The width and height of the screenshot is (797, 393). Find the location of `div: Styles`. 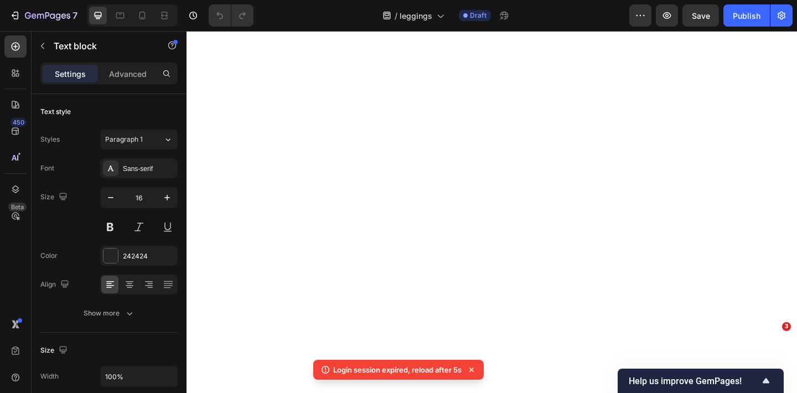

div: Styles is located at coordinates (50, 139).